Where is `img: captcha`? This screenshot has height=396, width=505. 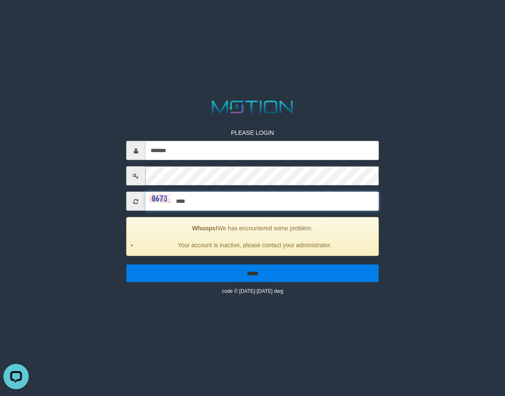 img: captcha is located at coordinates (160, 199).